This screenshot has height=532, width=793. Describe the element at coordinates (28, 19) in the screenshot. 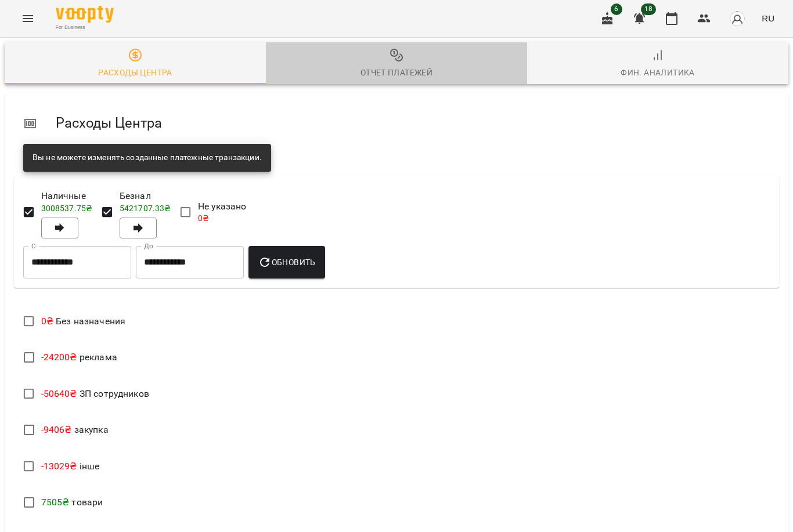

I see `button: Menu` at that location.